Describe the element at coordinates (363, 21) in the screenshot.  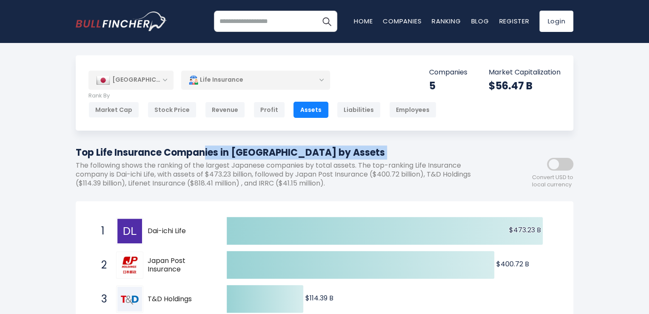
I see `a: Home` at that location.